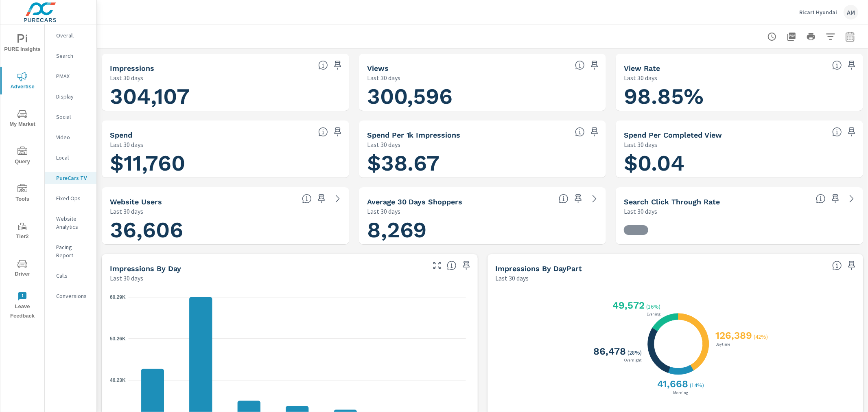 Image resolution: width=868 pixels, height=412 pixels. Describe the element at coordinates (452, 266) in the screenshot. I see `span: The number of impressions, broken down by the day of the week they occurred.` at that location.